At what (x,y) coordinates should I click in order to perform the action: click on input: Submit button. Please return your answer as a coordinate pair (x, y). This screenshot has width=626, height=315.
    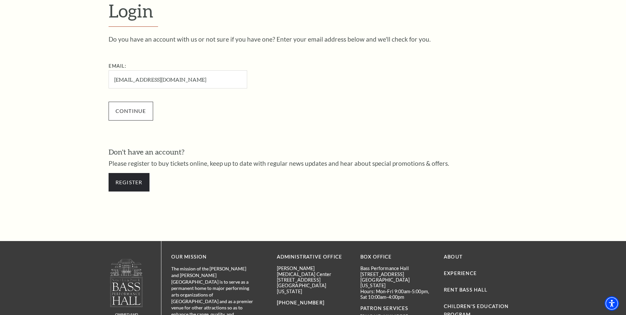
    Looking at the image, I should click on (131, 111).